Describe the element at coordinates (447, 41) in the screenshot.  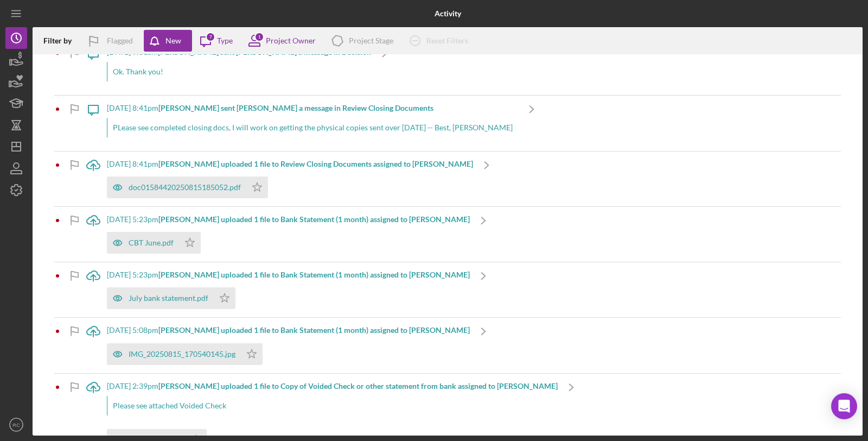
I see `div: Reset Filters` at that location.